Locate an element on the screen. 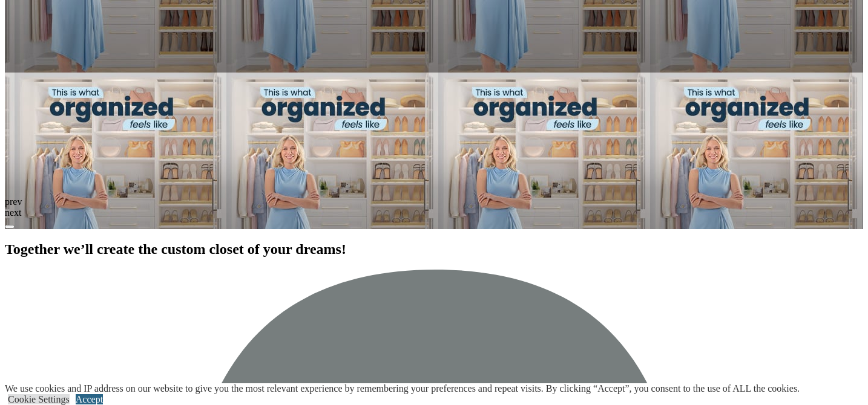  a: Accept is located at coordinates (89, 399).